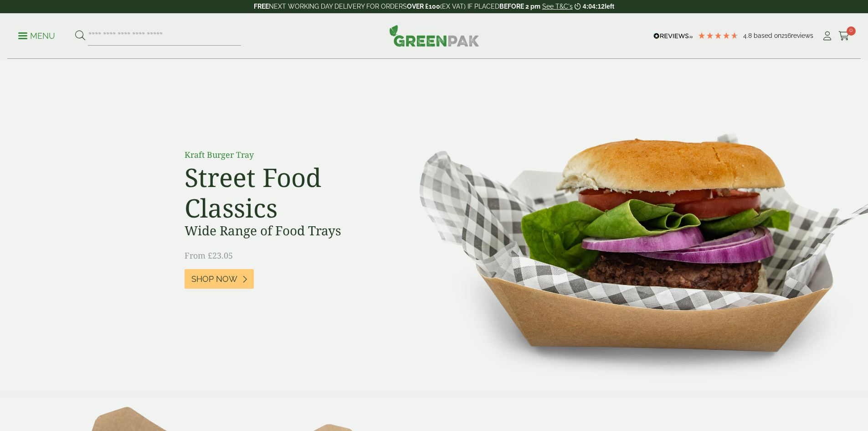 The height and width of the screenshot is (431, 868). What do you see at coordinates (844, 36) in the screenshot?
I see `i: Cart` at bounding box center [844, 36].